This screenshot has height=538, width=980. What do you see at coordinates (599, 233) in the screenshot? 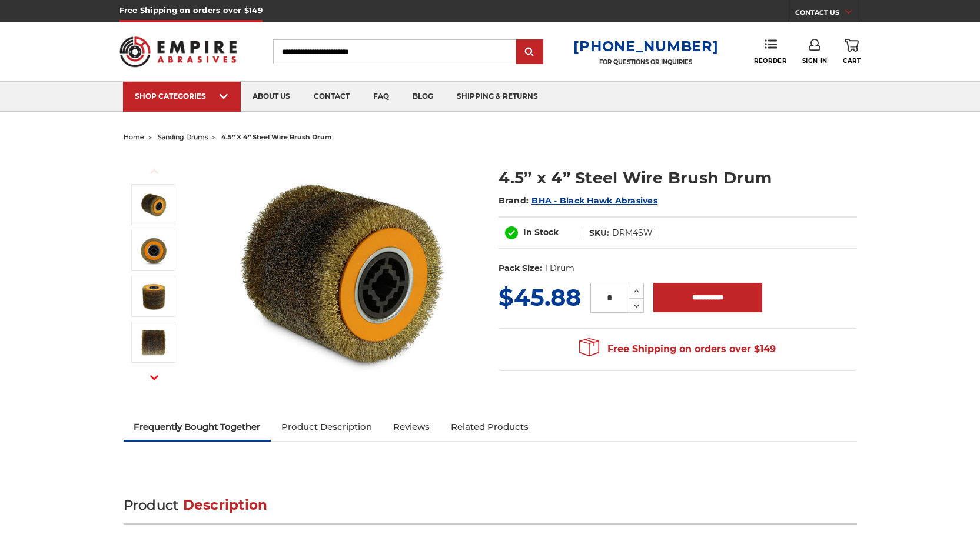
I see `dt: SKU:` at bounding box center [599, 233].